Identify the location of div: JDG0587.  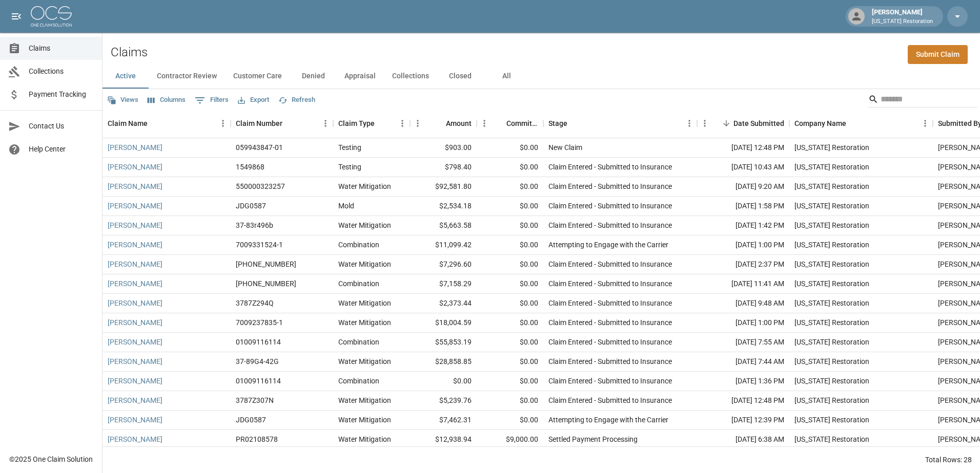
(251, 420).